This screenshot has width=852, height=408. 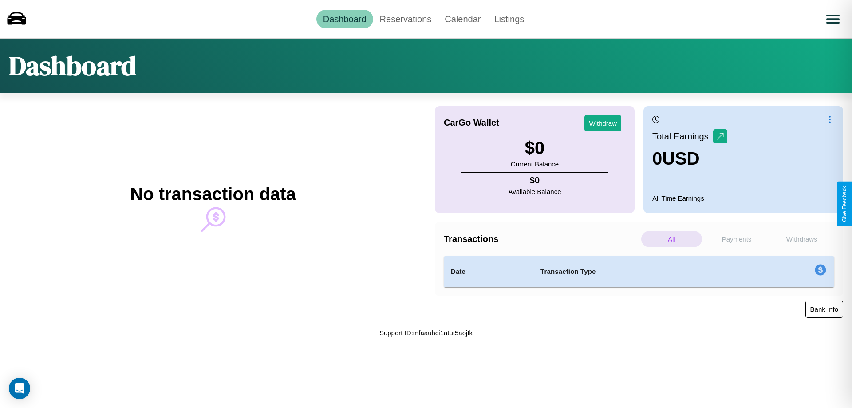 What do you see at coordinates (541, 239) in the screenshot?
I see `h4: Transactions` at bounding box center [541, 239].